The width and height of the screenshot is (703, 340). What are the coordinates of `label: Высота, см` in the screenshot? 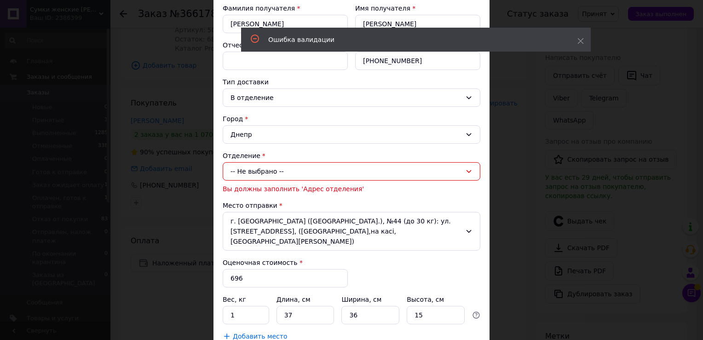 It's located at (426, 299).